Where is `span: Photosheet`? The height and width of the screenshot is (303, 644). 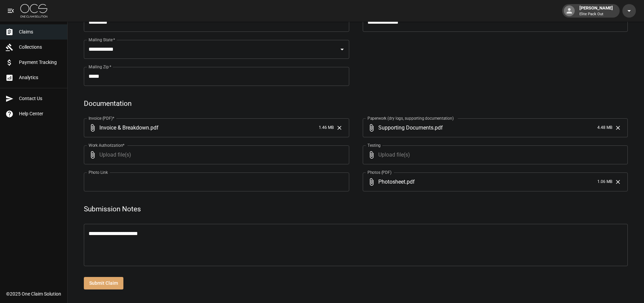
span: Photosheet is located at coordinates (392, 181).